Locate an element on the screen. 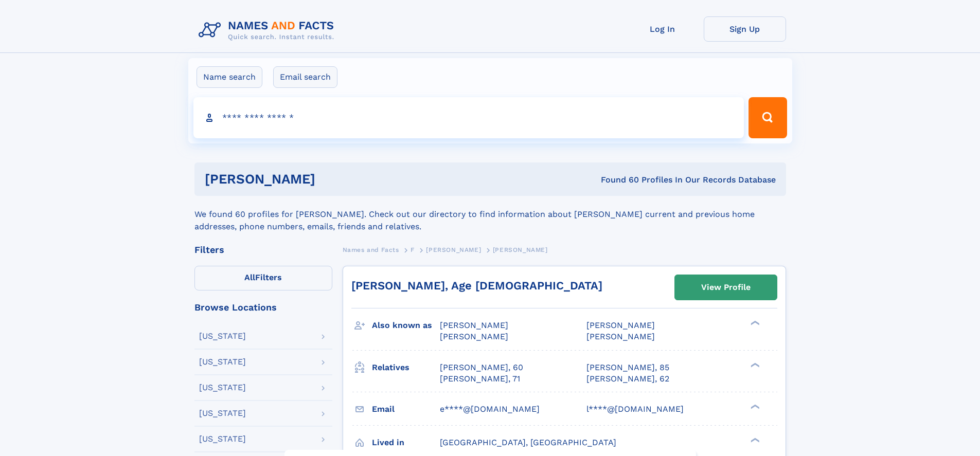 This screenshot has width=980, height=456. div: Found 60 Profiles In Our Records Database is located at coordinates (617, 180).